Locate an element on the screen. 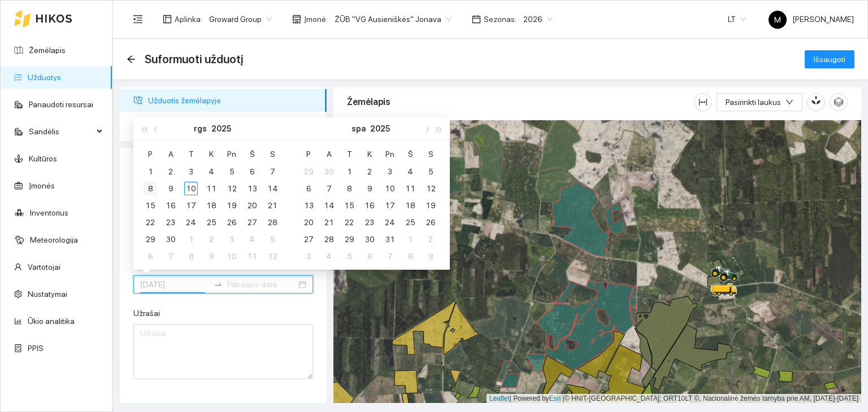 This screenshot has width=868, height=412. button: 2025 is located at coordinates (221, 129).